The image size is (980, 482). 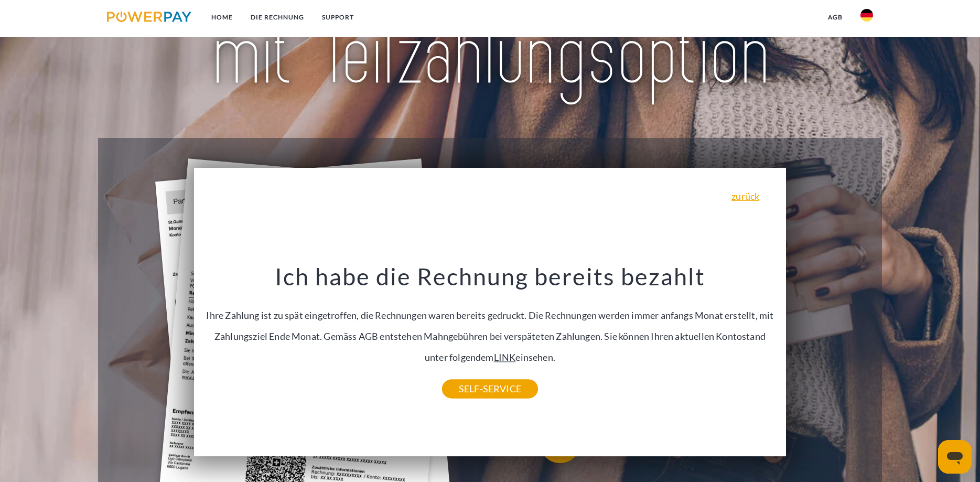 What do you see at coordinates (505, 357) in the screenshot?
I see `a: LINK` at bounding box center [505, 357].